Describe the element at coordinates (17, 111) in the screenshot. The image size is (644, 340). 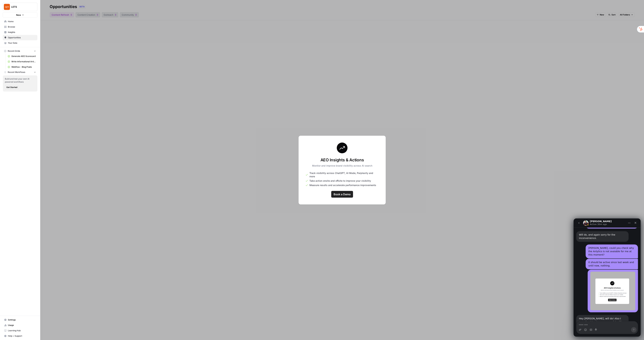
I see `button: Gif picker` at that location.